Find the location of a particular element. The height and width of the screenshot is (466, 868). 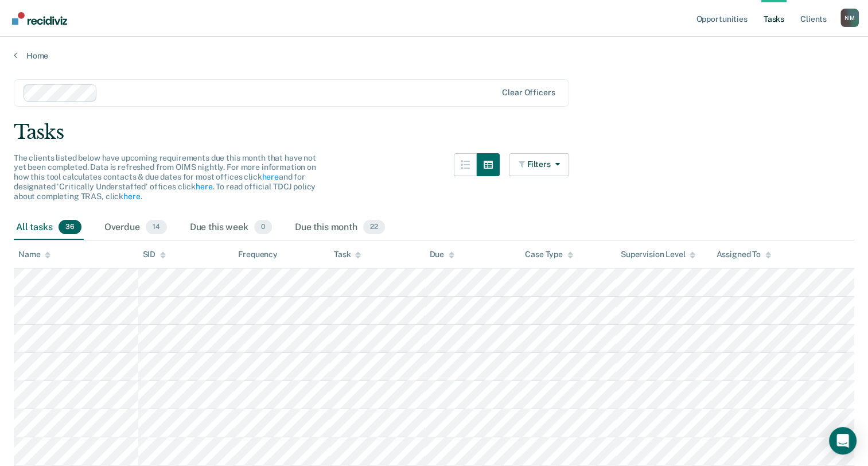

div: Due this month22 is located at coordinates (340, 228).